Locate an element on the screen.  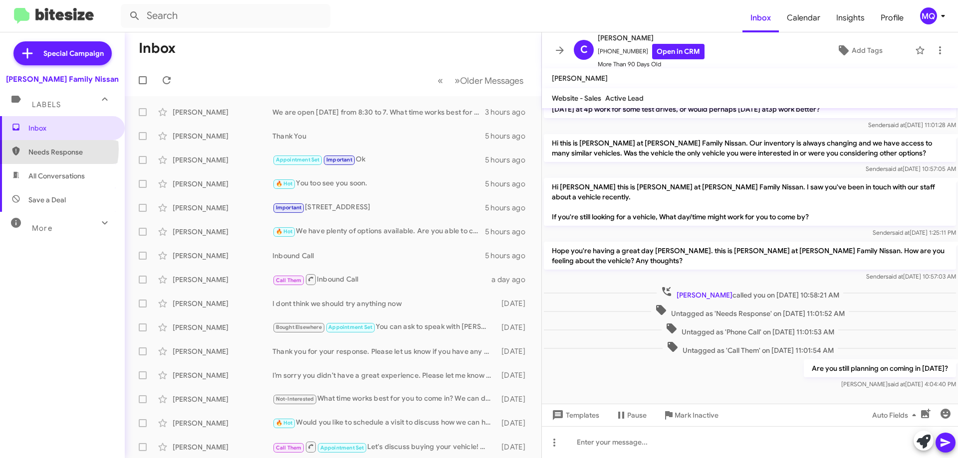
a: Profile is located at coordinates (892, 18).